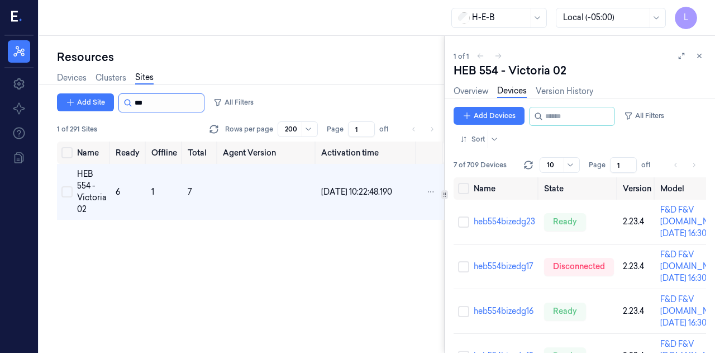  I want to click on span: 1, so click(153, 192).